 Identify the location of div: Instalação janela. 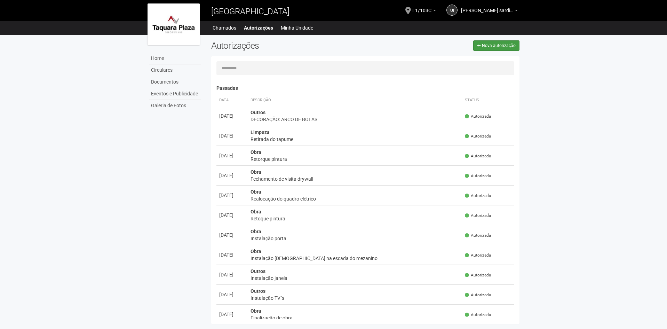
(355, 278).